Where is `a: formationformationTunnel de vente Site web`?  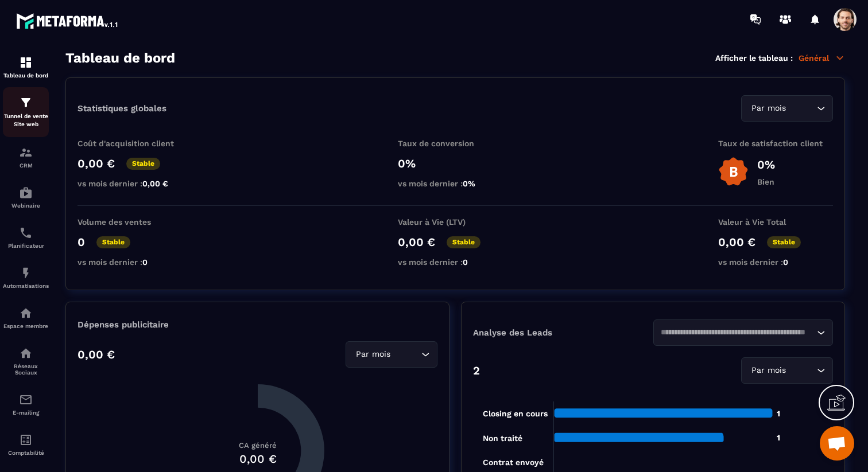 a: formationformationTunnel de vente Site web is located at coordinates (25, 112).